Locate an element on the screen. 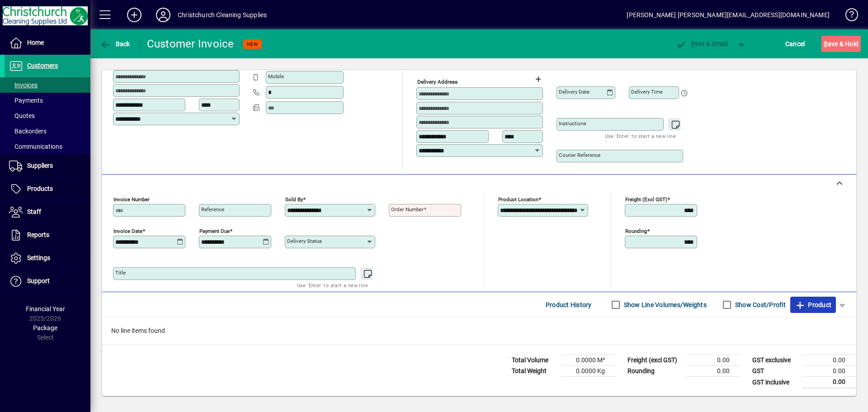 This screenshot has height=412, width=868. mat-label: Delivery time is located at coordinates (647, 92).